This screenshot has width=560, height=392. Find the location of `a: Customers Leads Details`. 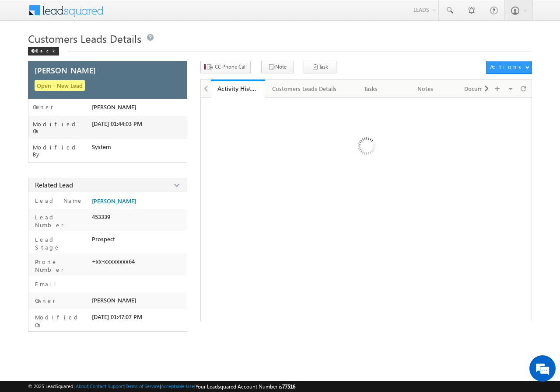

a: Customers Leads Details is located at coordinates (304, 89).